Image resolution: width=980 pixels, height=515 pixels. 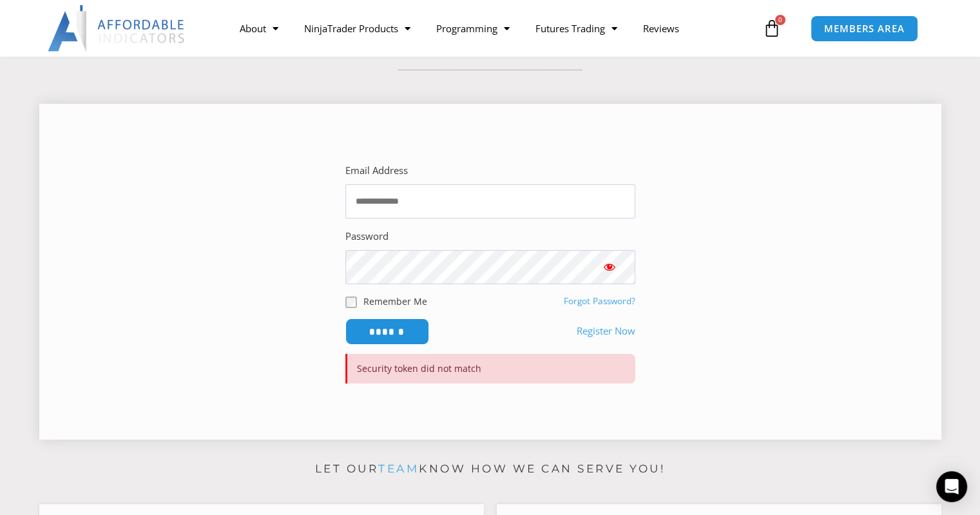 What do you see at coordinates (951, 487) in the screenshot?
I see `div: Open Intercom Messenger` at bounding box center [951, 487].